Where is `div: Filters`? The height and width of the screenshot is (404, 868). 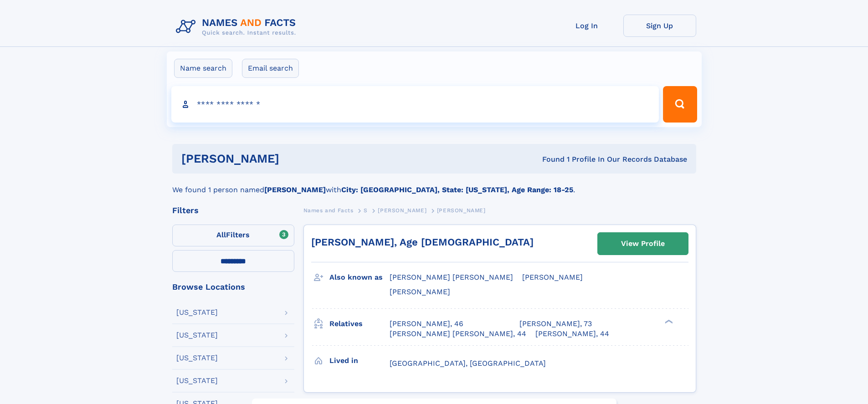 div: Filters is located at coordinates (233, 210).